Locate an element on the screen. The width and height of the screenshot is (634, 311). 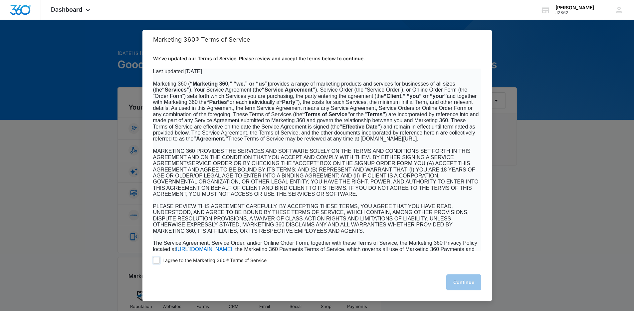
b: “Marketing 360,” “we,” or “us”) is located at coordinates (230, 84).